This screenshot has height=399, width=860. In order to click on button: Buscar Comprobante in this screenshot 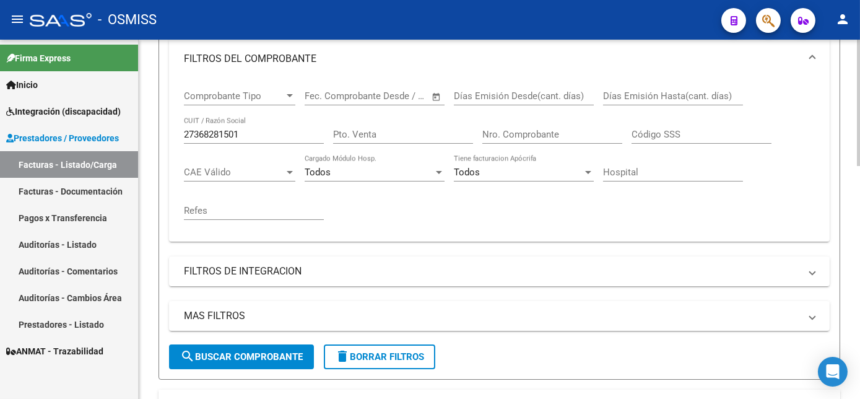, I will do `click(242, 357)`.